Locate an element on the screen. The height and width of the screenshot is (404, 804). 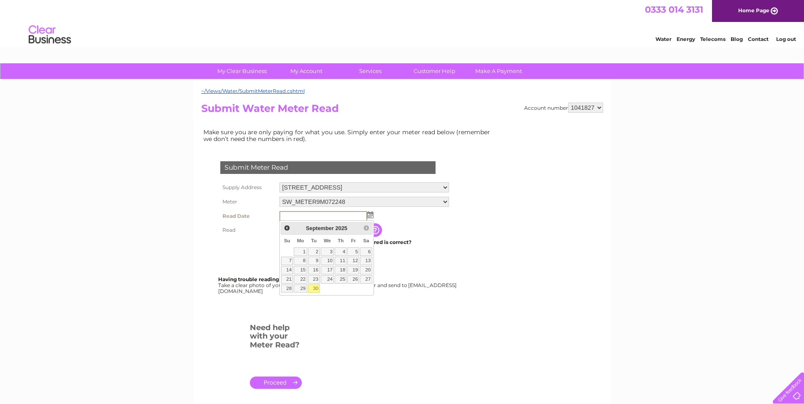
a: Services is located at coordinates (370, 71).